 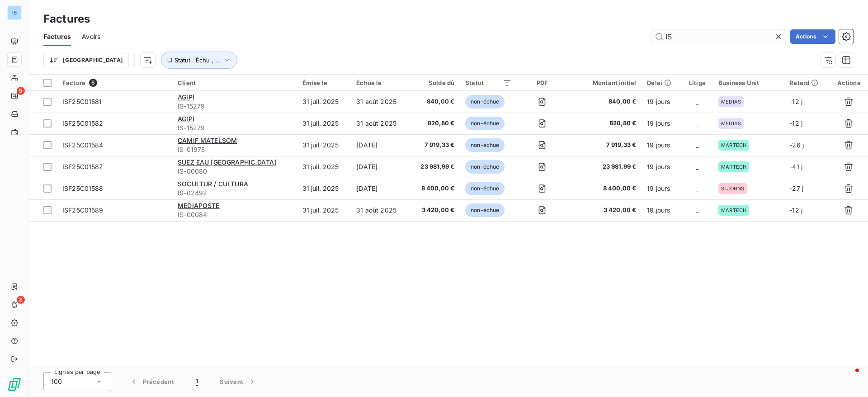 What do you see at coordinates (542, 83) in the screenshot?
I see `div: PDF` at bounding box center [542, 83].